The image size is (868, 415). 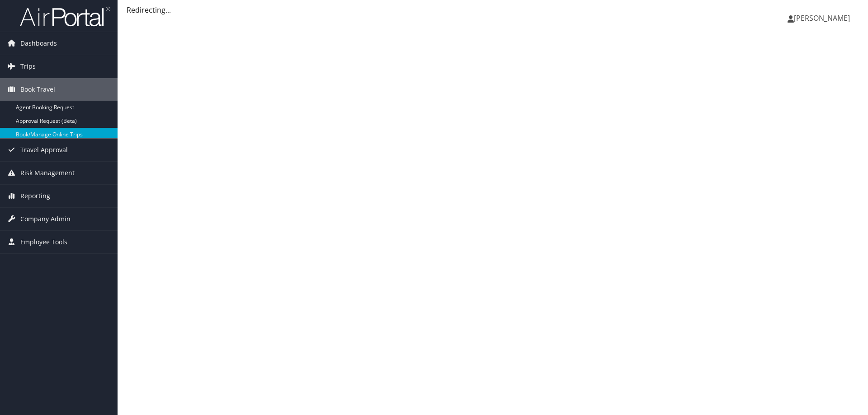 What do you see at coordinates (28, 66) in the screenshot?
I see `span: Trips` at bounding box center [28, 66].